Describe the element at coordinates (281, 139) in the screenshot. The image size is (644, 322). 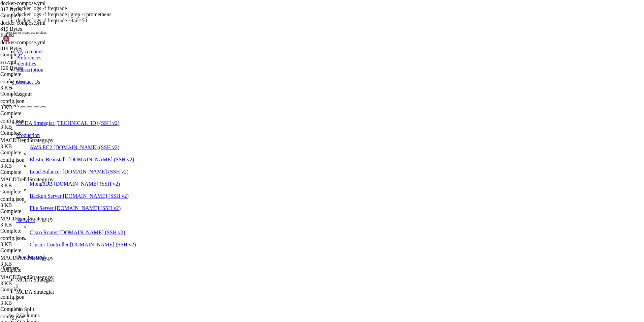
I see `x-row: Try: apt install <deb name>` at that location.